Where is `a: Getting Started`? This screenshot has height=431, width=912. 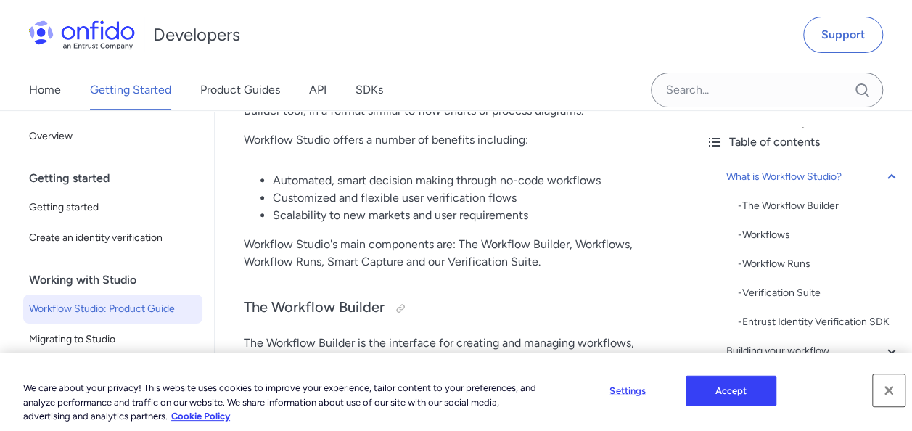 a: Getting Started is located at coordinates (131, 90).